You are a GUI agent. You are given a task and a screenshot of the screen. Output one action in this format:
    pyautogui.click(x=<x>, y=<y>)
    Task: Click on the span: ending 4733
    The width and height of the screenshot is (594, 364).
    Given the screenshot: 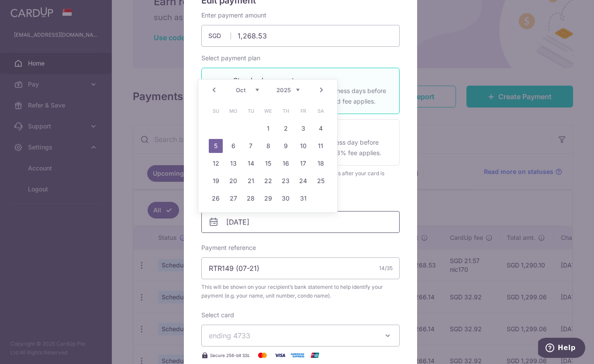 What is the action you would take?
    pyautogui.click(x=229, y=335)
    